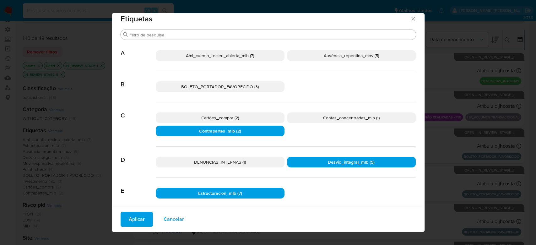 This screenshot has height=245, width=536. I want to click on div: Estructuracion_mlb (7), so click(220, 193).